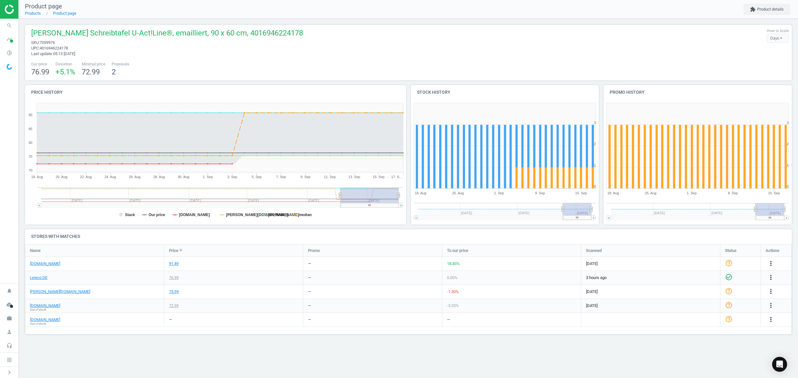 The image size is (798, 378). What do you see at coordinates (174, 264) in the screenshot?
I see `div: 91.49` at bounding box center [174, 264].